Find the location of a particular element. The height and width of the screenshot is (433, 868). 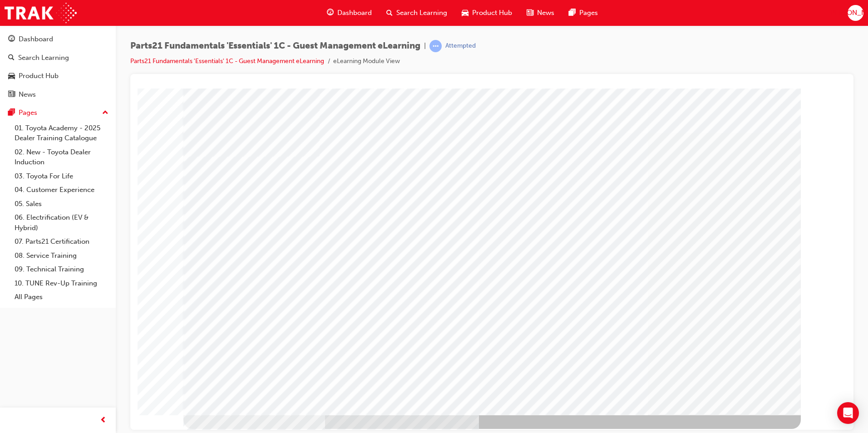

span: prev-icon is located at coordinates (103, 420).